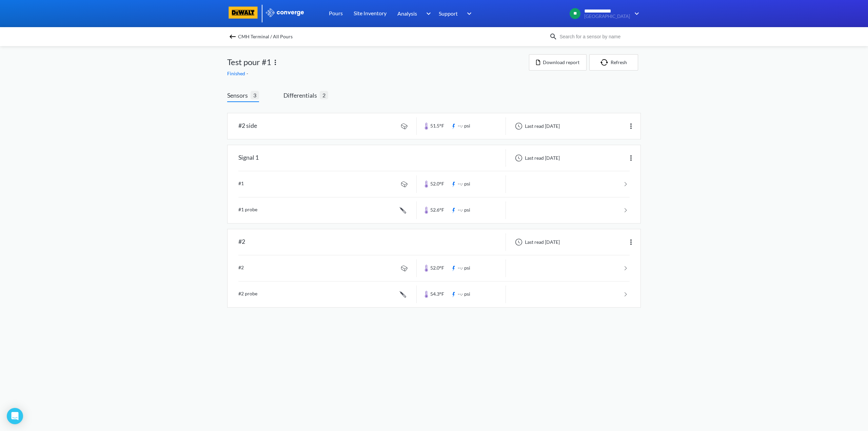  Describe the element at coordinates (301, 95) in the screenshot. I see `span: Differentials` at that location.